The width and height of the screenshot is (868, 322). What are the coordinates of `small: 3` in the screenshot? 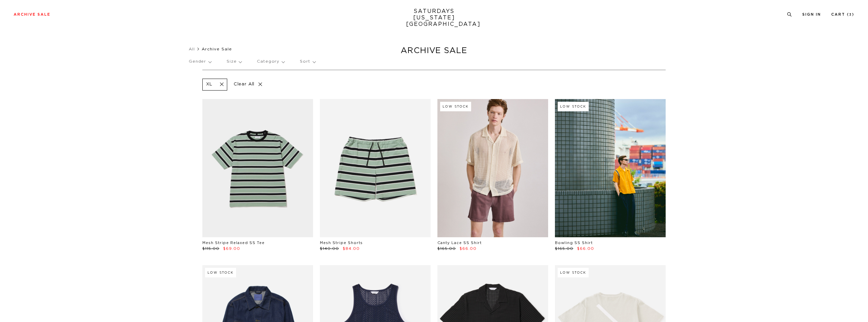 It's located at (851, 15).